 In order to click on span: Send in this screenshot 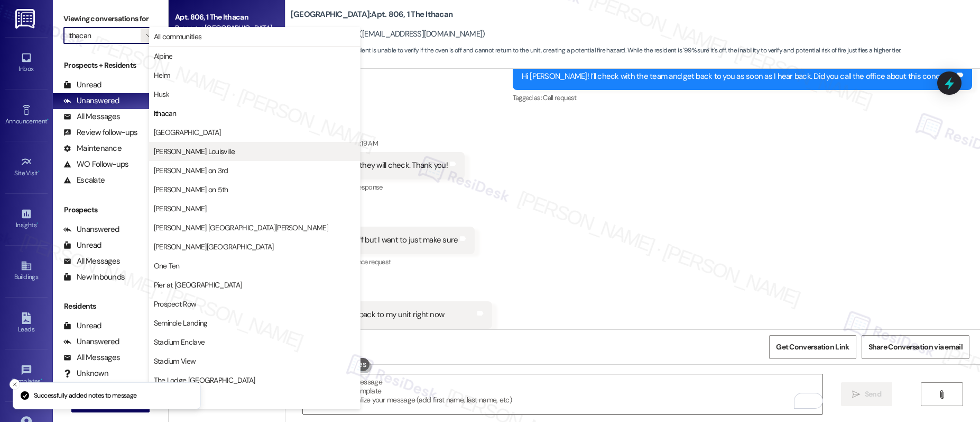, I will do `click(873, 393)`.